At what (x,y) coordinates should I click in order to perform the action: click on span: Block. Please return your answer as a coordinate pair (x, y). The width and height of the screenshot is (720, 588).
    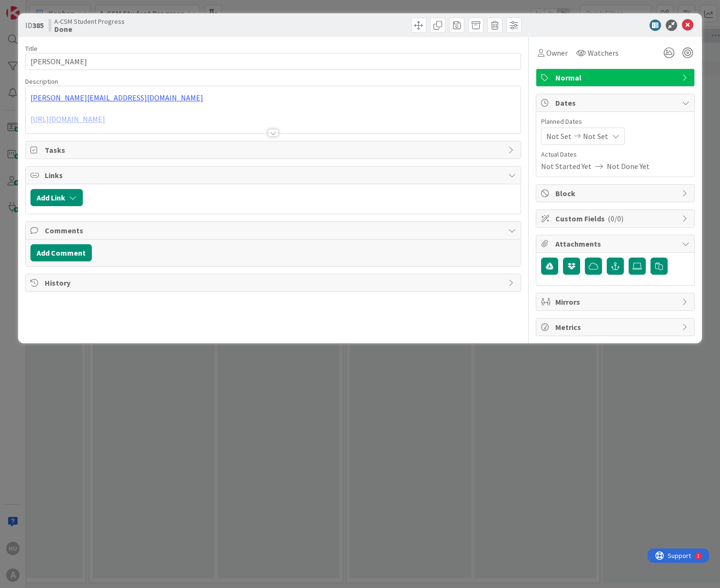
    Looking at the image, I should click on (616, 193).